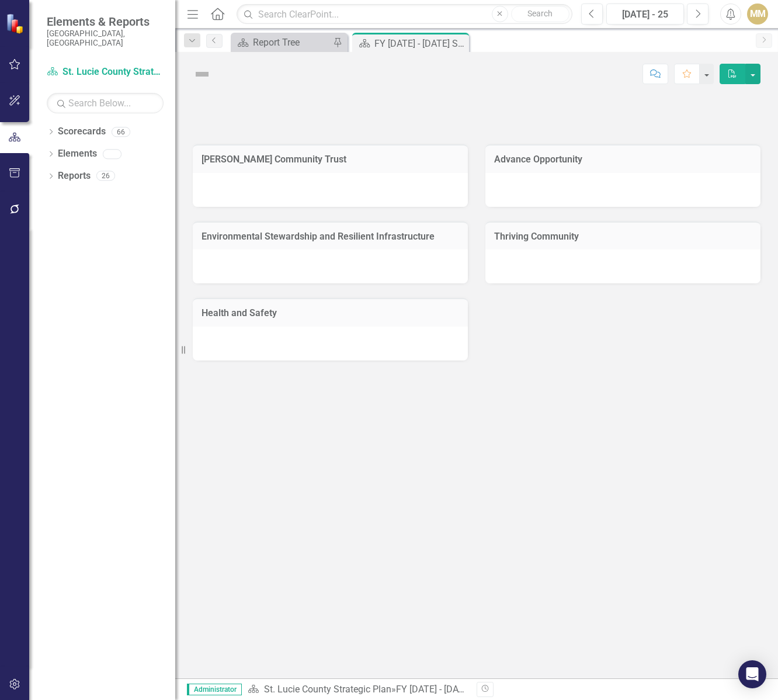  I want to click on span: Search, so click(540, 14).